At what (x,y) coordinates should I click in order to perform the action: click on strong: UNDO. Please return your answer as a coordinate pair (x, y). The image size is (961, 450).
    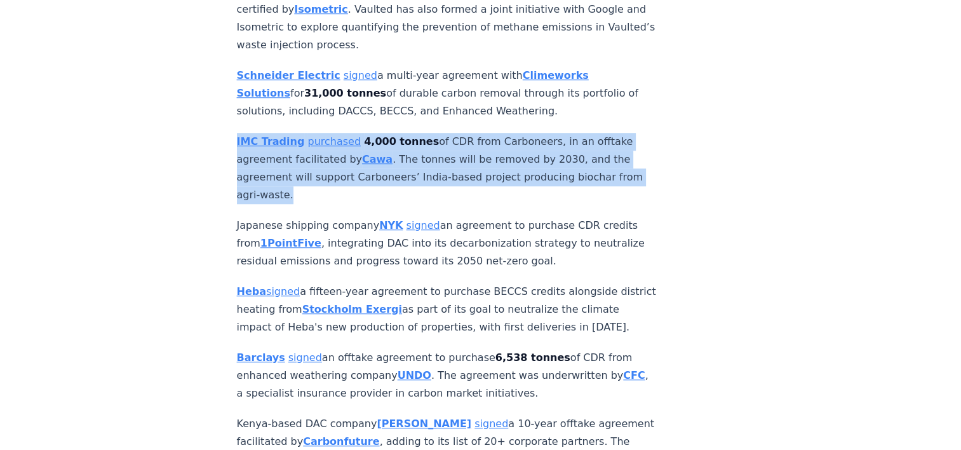
    Looking at the image, I should click on (414, 375).